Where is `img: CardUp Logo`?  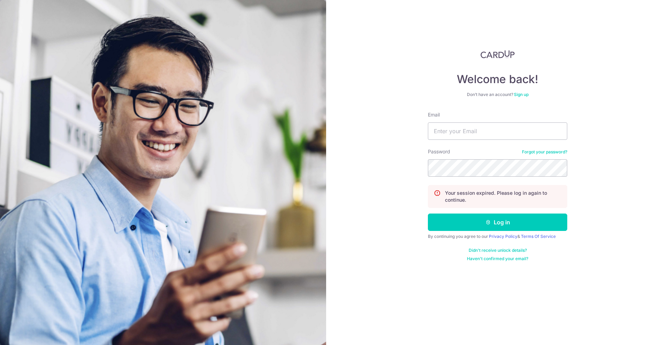 img: CardUp Logo is located at coordinates (497, 54).